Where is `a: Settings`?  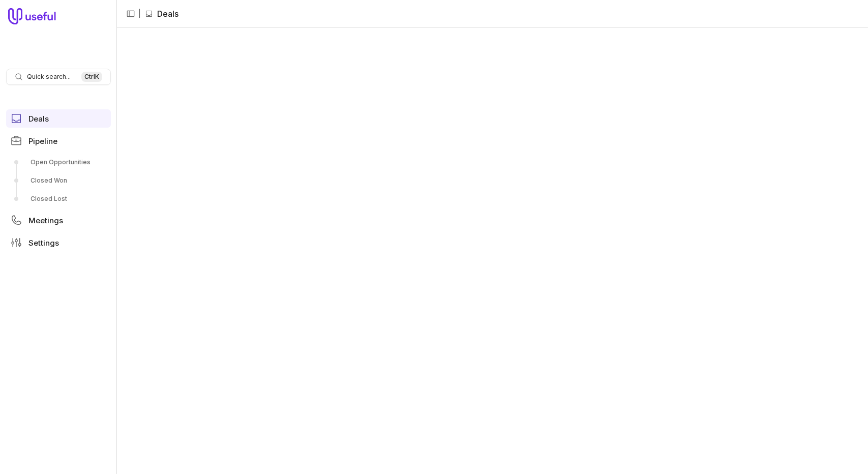
a: Settings is located at coordinates (58, 243).